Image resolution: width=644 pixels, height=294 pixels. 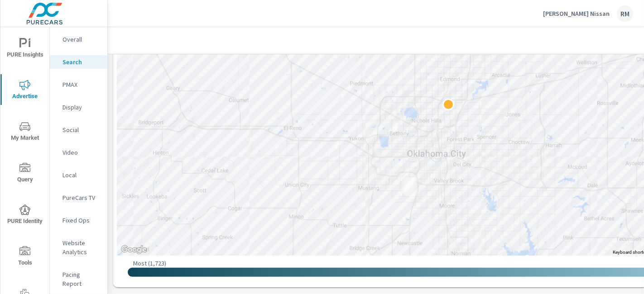 I want to click on span: My Market, so click(x=25, y=132).